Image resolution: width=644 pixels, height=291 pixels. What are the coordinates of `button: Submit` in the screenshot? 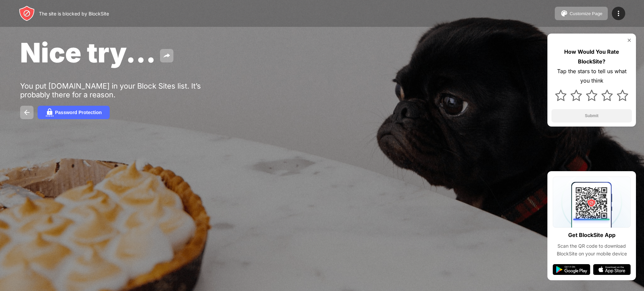 It's located at (592, 116).